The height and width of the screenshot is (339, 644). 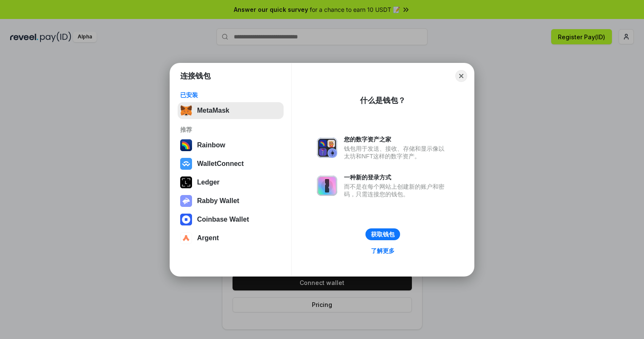 I want to click on button: Ledger, so click(x=230, y=182).